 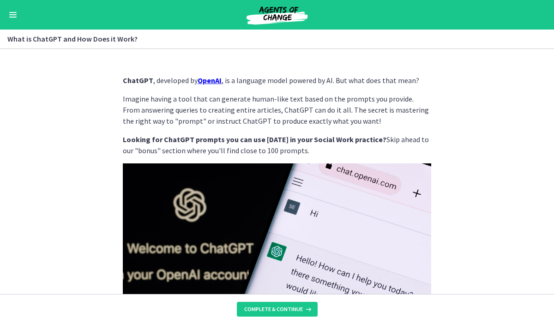 What do you see at coordinates (273, 309) in the screenshot?
I see `span: Complete & continue` at bounding box center [273, 309].